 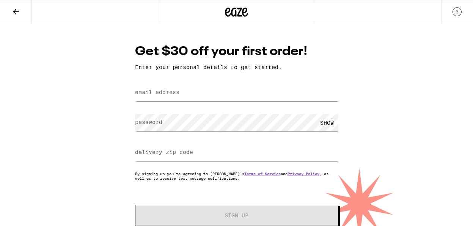 What do you see at coordinates (236, 67) in the screenshot?
I see `p: Enter your personal details to get started.` at bounding box center [236, 67].